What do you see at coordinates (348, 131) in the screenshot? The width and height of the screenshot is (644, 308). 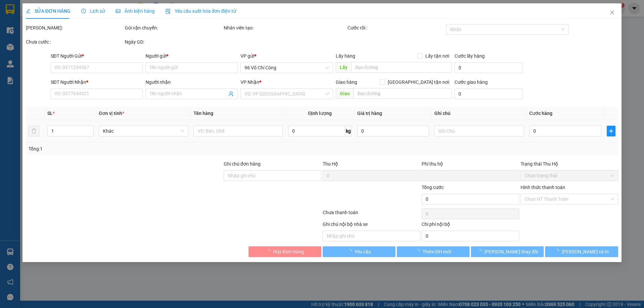 I see `span: kg` at bounding box center [348, 131].